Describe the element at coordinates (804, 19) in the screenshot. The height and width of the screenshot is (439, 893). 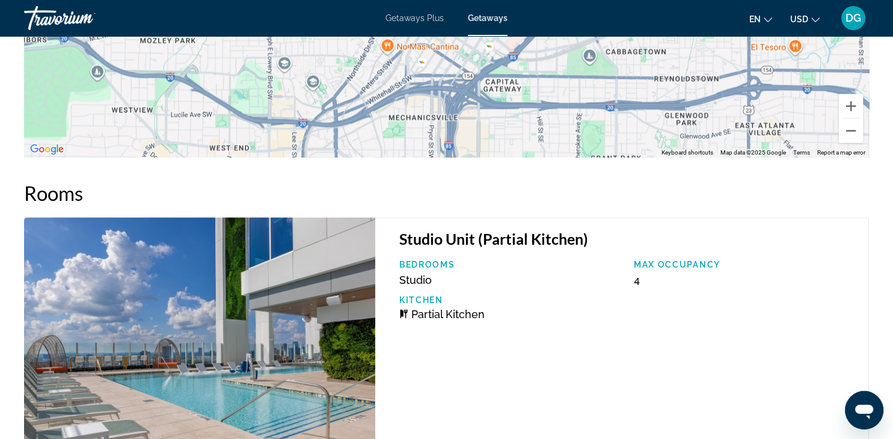
I see `button: Change currency` at that location.